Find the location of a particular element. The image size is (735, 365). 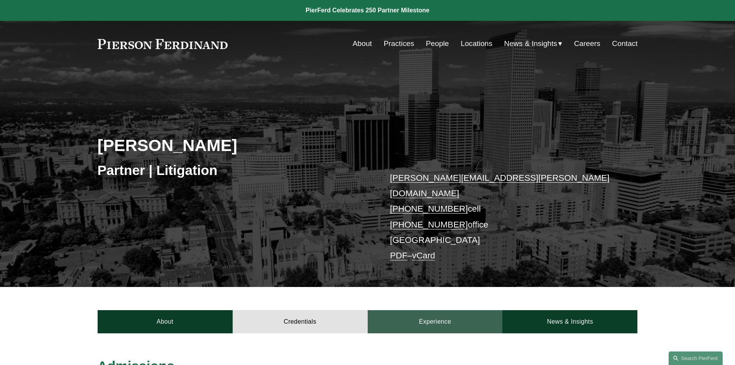

a: folder dropdown is located at coordinates (533, 44).